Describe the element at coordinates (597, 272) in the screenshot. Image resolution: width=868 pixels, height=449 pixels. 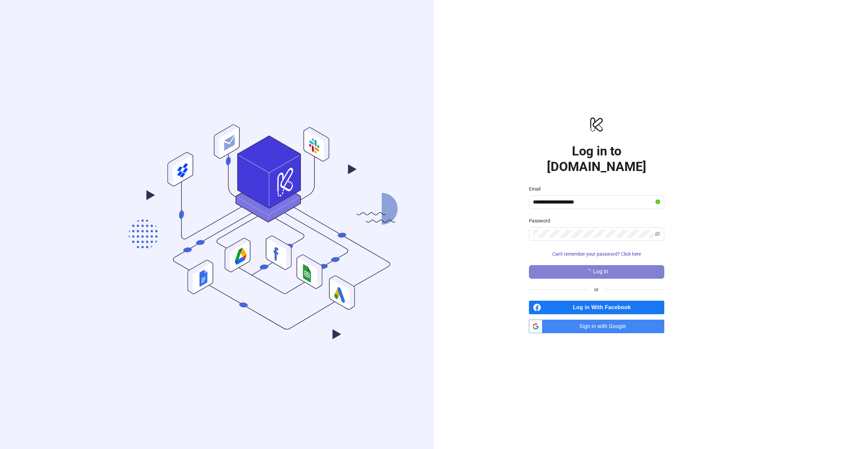
I see `button: Log in` at that location.